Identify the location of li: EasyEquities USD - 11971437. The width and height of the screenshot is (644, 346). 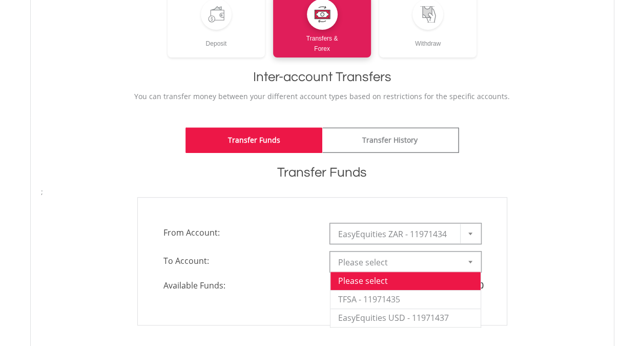
(405, 317).